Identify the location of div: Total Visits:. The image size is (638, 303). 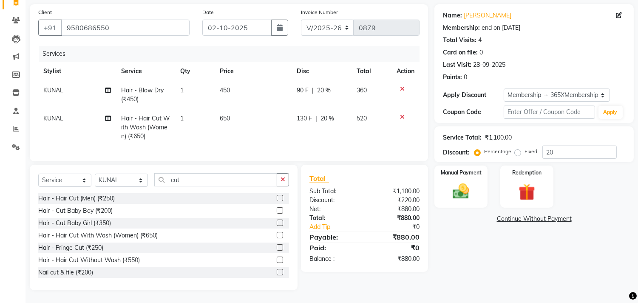
(460, 40).